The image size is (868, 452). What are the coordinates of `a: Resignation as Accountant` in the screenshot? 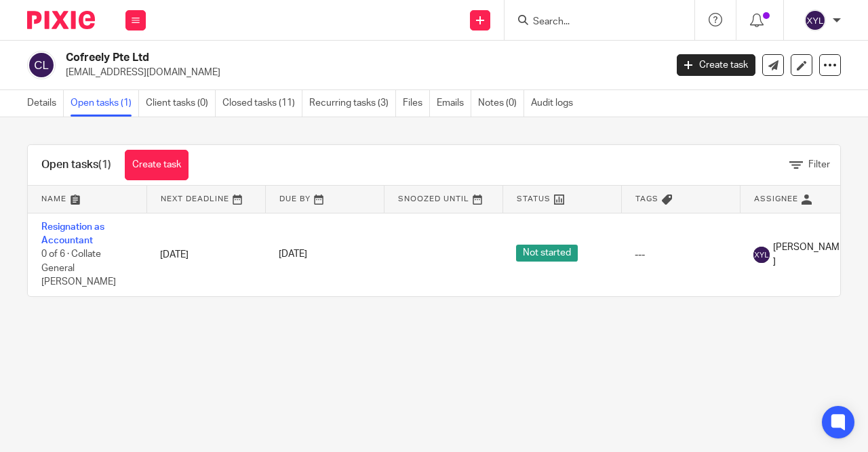 It's located at (73, 234).